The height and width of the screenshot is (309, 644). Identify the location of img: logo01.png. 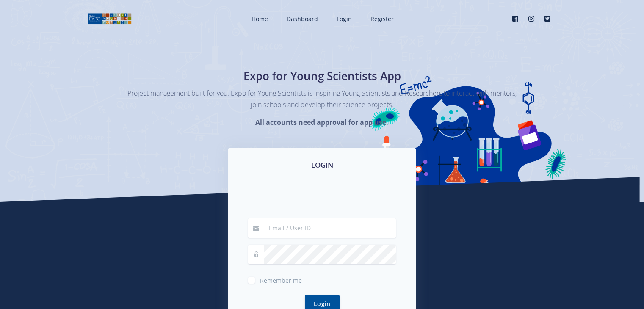
(109, 19).